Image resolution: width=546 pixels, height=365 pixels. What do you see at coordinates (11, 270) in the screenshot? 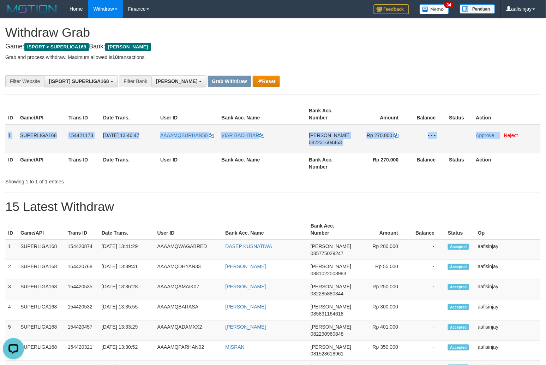
I see `td: 2` at bounding box center [11, 270].